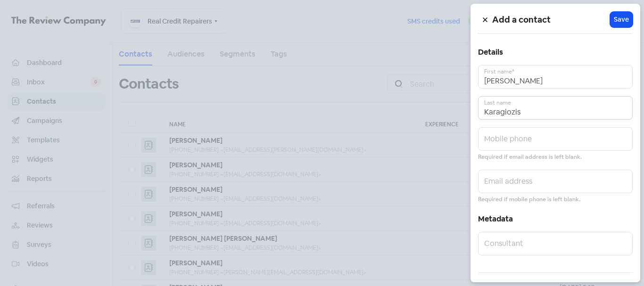 Image resolution: width=644 pixels, height=286 pixels. Describe the element at coordinates (555, 52) in the screenshot. I see `h5: Details` at that location.